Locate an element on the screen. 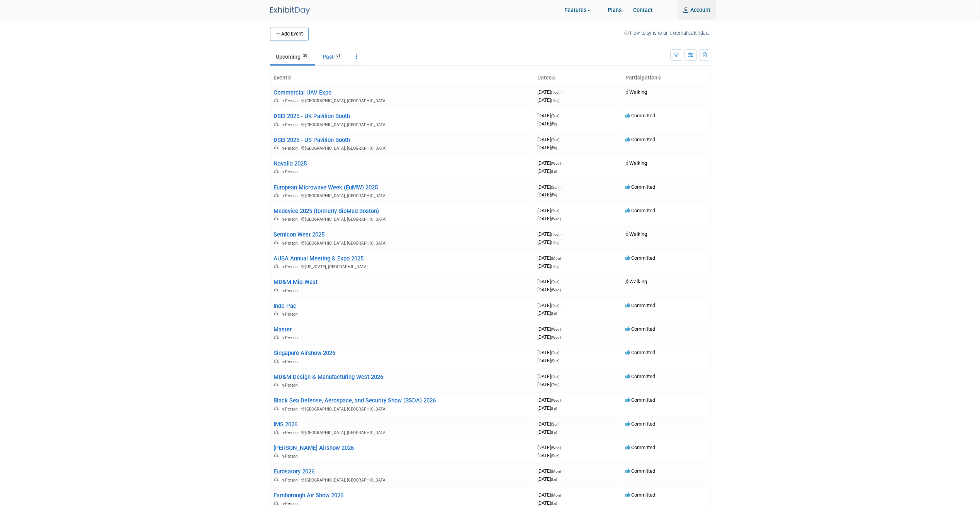 This screenshot has height=507, width=980. a: How to sync to an external calendar... is located at coordinates (667, 33).